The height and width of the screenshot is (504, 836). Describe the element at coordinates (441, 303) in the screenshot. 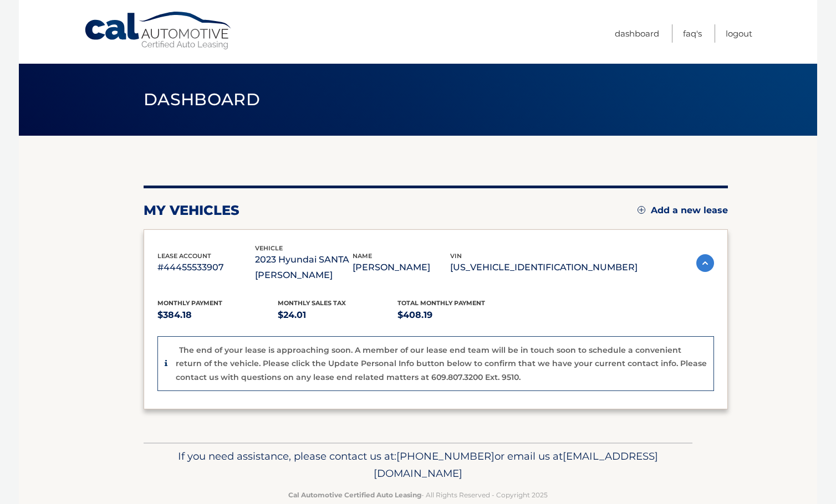

I see `span: Total Monthly Payment` at that location.